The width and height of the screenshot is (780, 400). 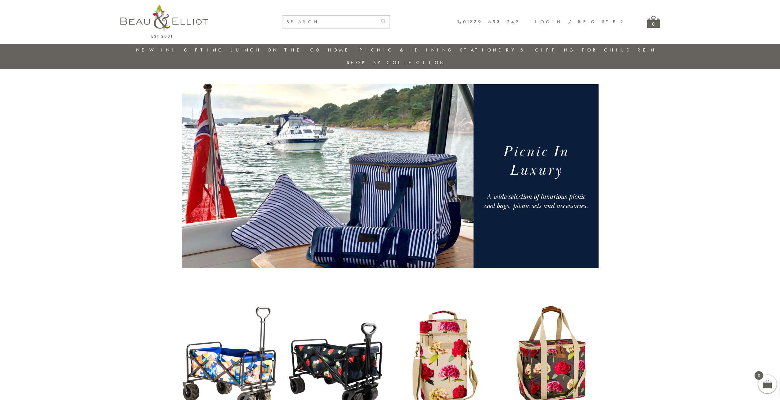 What do you see at coordinates (758, 375) in the screenshot?
I see `span: 0` at bounding box center [758, 375].